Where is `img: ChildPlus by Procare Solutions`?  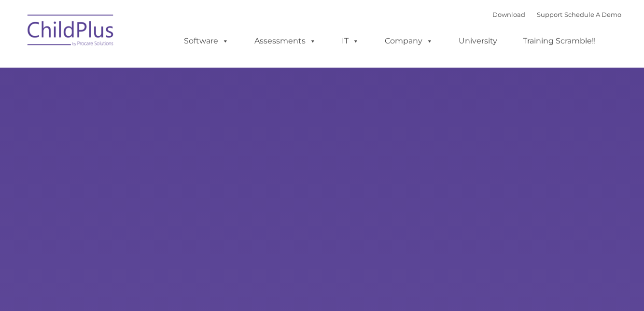 img: ChildPlus by Procare Solutions is located at coordinates (71, 32).